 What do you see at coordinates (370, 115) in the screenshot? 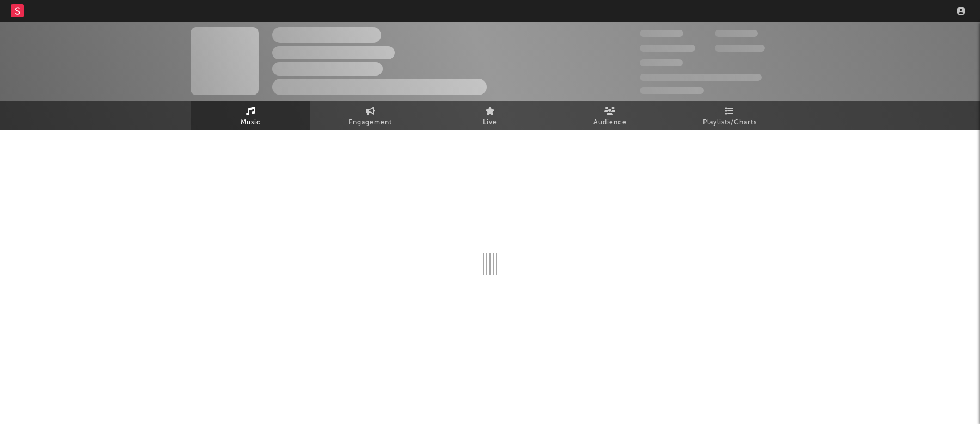
I see `a: Engagement` at bounding box center [370, 115].